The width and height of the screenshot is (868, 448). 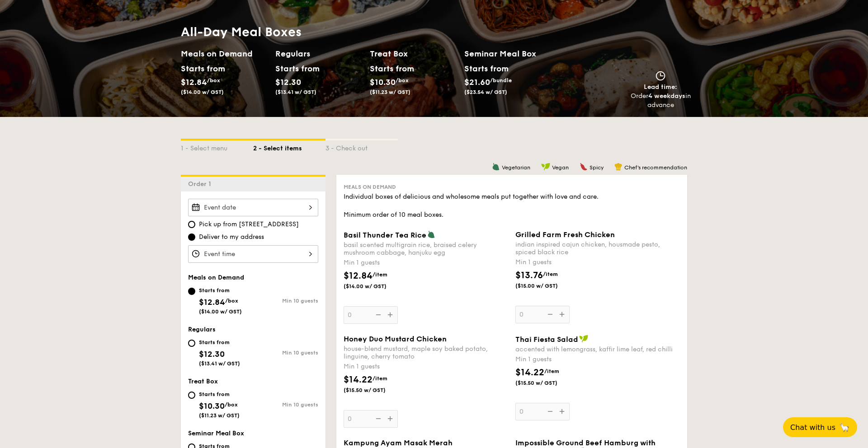 What do you see at coordinates (192, 291) in the screenshot?
I see `input: Starts from$12.84/box($14.00 w/ GST)Min 10 guests` at bounding box center [192, 291].